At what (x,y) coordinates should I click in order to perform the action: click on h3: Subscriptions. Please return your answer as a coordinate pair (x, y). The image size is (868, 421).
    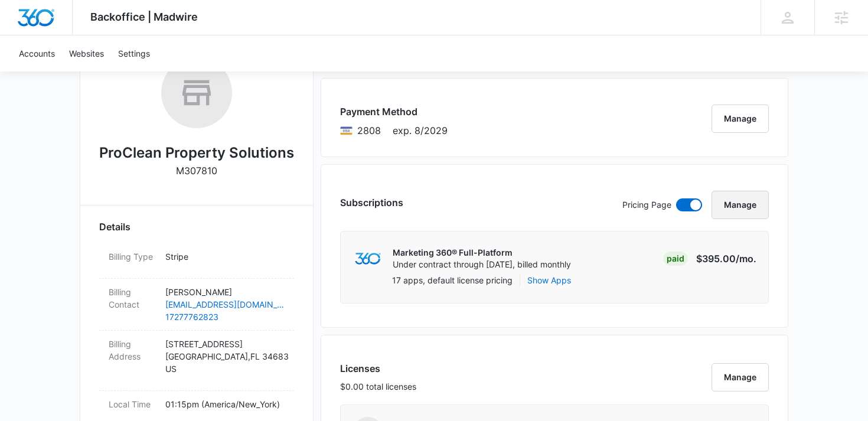
    Looking at the image, I should click on (371, 202).